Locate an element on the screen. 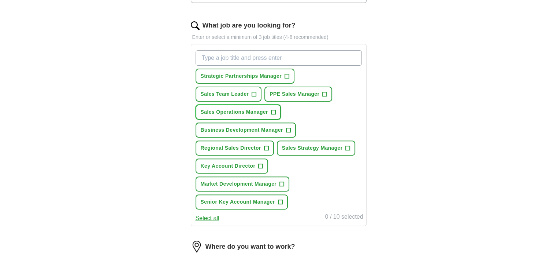 This screenshot has width=557, height=255. img: search.png is located at coordinates (195, 26).